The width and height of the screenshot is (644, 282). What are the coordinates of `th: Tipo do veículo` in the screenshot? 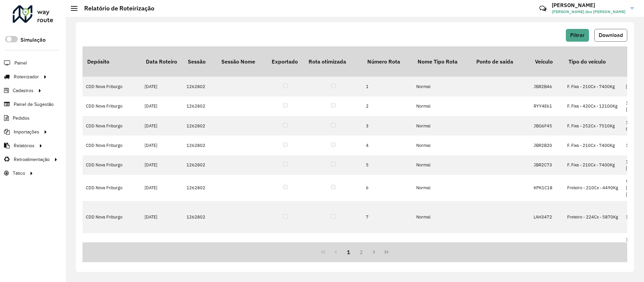 It's located at (593, 61).